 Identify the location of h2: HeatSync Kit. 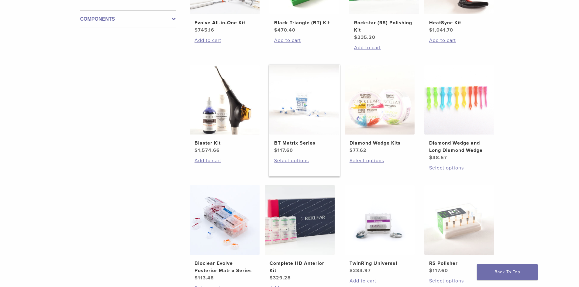
(459, 23).